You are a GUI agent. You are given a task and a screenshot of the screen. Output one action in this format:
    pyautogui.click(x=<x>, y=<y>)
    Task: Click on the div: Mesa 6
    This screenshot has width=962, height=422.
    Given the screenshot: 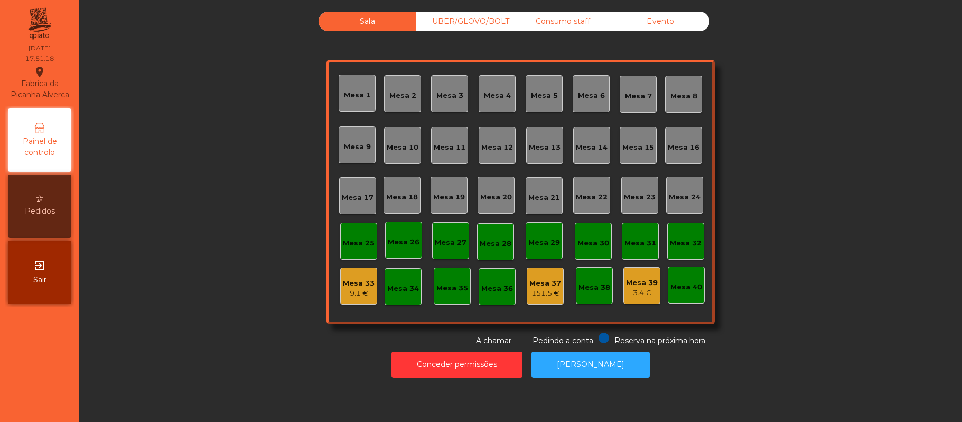 What is the action you would take?
    pyautogui.click(x=591, y=96)
    